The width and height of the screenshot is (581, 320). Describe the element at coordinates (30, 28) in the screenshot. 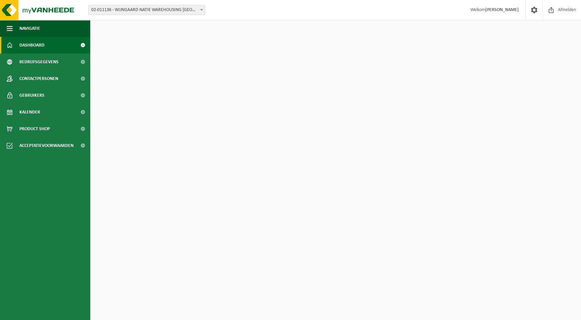

I see `span: Navigatie` at that location.